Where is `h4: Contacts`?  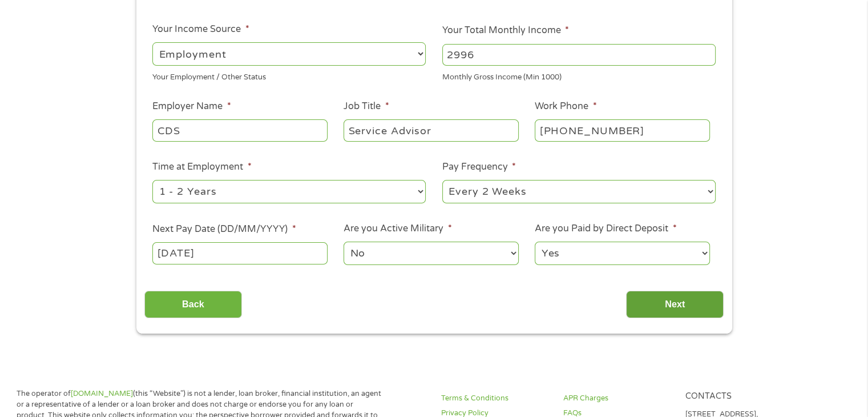 h4: Contacts is located at coordinates (739, 397).